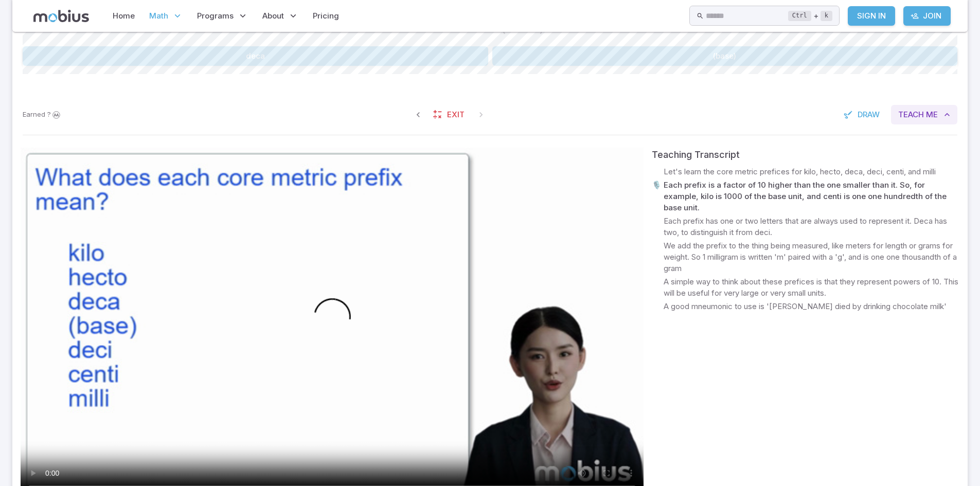  What do you see at coordinates (456, 115) in the screenshot?
I see `span: Exit` at bounding box center [456, 115].